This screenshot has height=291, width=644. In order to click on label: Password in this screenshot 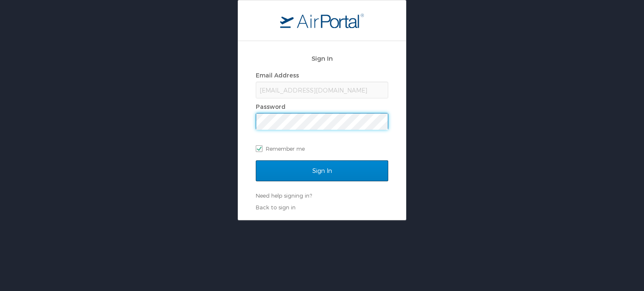, I will do `click(270, 106)`.